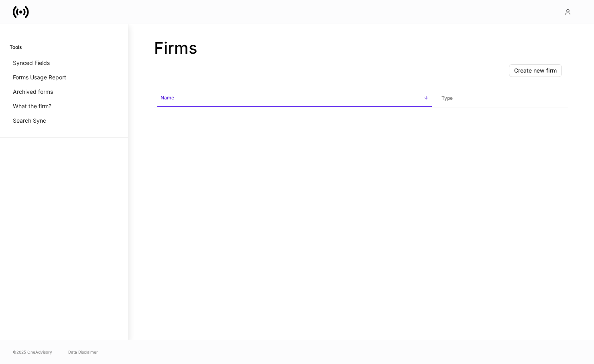 Image resolution: width=594 pixels, height=364 pixels. Describe the element at coordinates (33, 92) in the screenshot. I see `p: Archived forms` at that location.